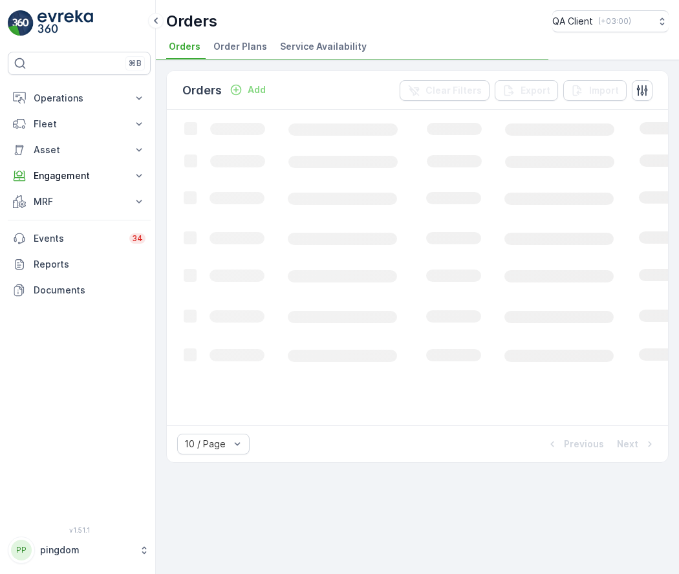 The image size is (679, 574). Describe the element at coordinates (323, 47) in the screenshot. I see `span: Service Availability` at that location.